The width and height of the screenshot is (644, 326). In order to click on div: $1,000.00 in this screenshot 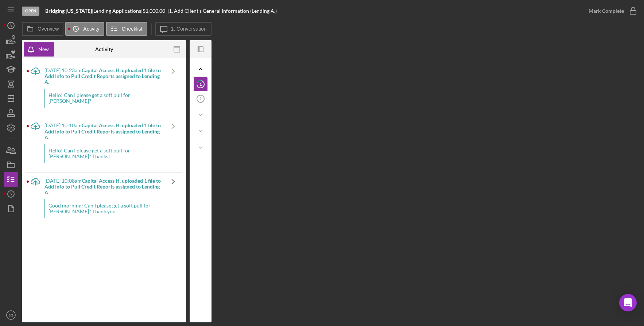, I will do `click(155, 11)`.